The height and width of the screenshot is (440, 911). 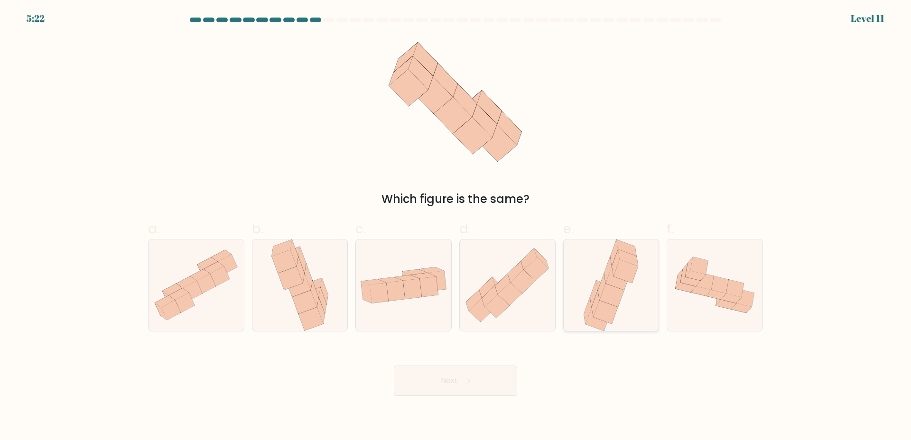 I want to click on button: Next, so click(x=456, y=381).